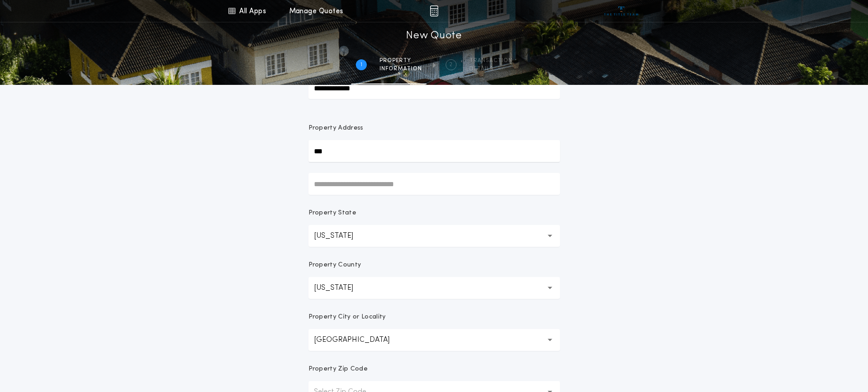 The image size is (868, 392). Describe the element at coordinates (491, 60) in the screenshot. I see `span: Transaction` at that location.